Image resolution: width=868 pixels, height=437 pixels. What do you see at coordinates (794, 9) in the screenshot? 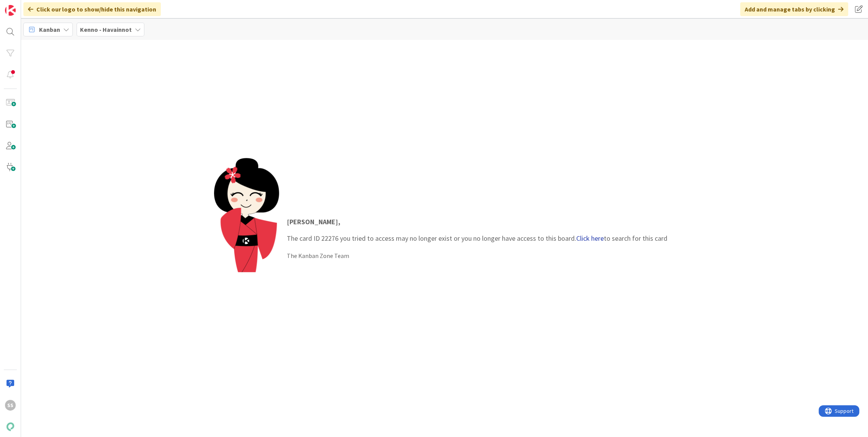
I see `div: Add and manage tabs by clicking` at bounding box center [794, 9].